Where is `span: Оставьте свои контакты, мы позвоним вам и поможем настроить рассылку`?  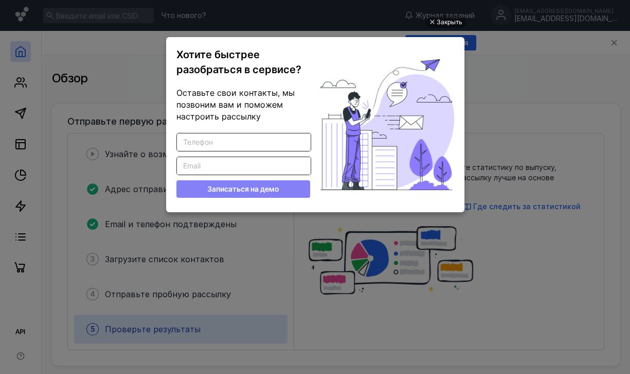 span: Оставьте свои контакты, мы позвоним вам и поможем настроить рассылку is located at coordinates (236, 104).